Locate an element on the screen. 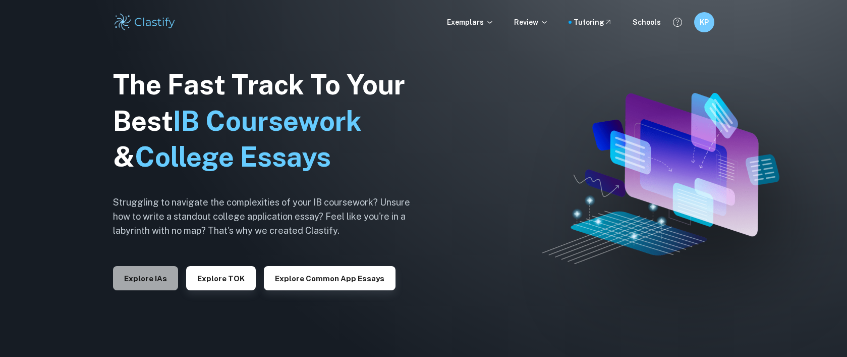 The height and width of the screenshot is (357, 847). button: Explore TOK is located at coordinates (221, 278).